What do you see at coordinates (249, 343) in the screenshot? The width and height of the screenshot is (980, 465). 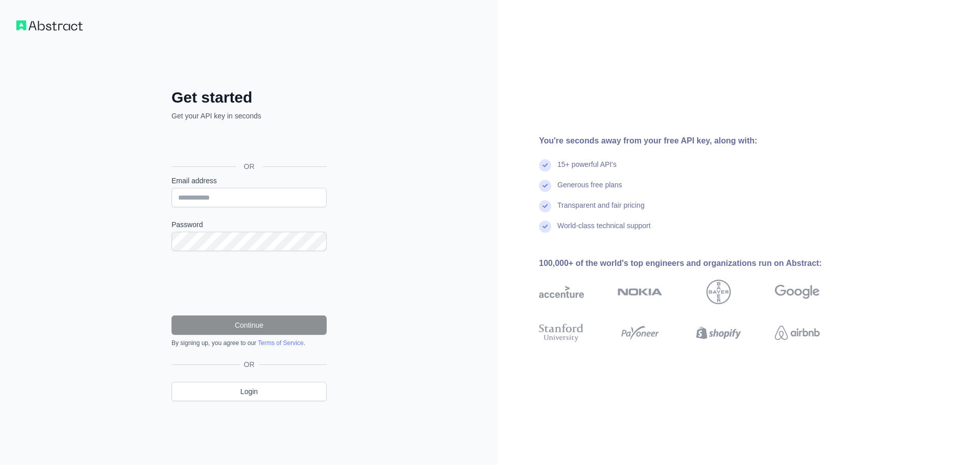 I see `div: By signing up, you agree to our .` at bounding box center [249, 343].